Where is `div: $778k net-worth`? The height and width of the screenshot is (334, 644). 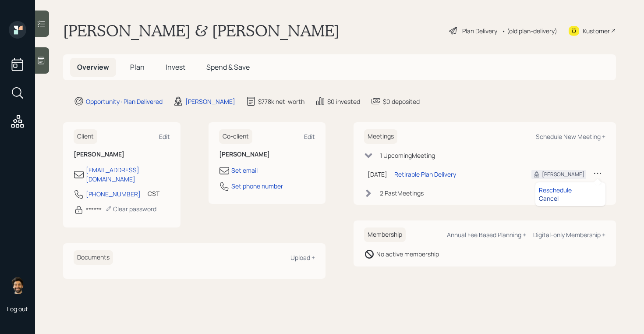
div: $778k net-worth is located at coordinates (281, 102).